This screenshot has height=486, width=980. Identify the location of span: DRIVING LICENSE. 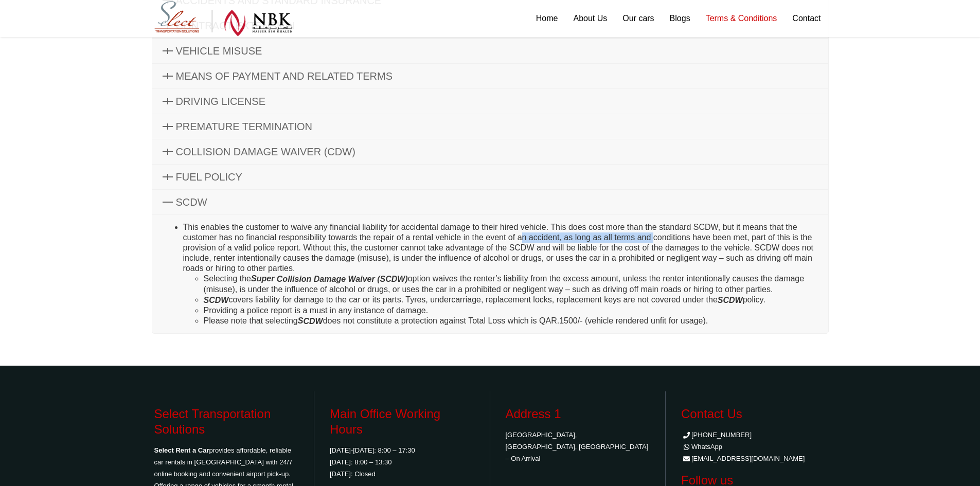
(221, 101).